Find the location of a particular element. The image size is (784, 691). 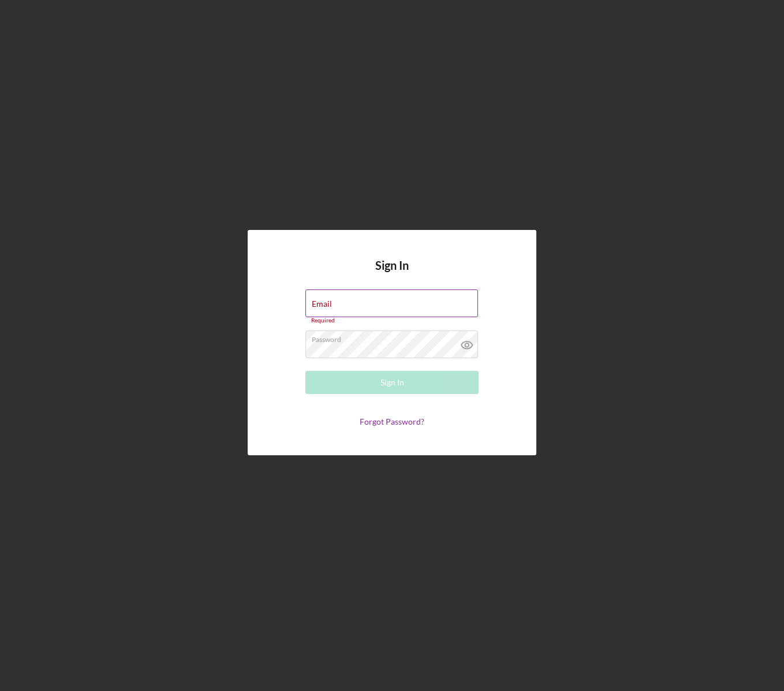

label: Email is located at coordinates (321, 304).